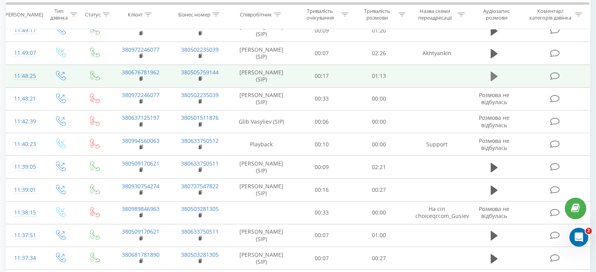 This screenshot has width=596, height=272. What do you see at coordinates (141, 209) in the screenshot?
I see `a: 380989846963` at bounding box center [141, 209].